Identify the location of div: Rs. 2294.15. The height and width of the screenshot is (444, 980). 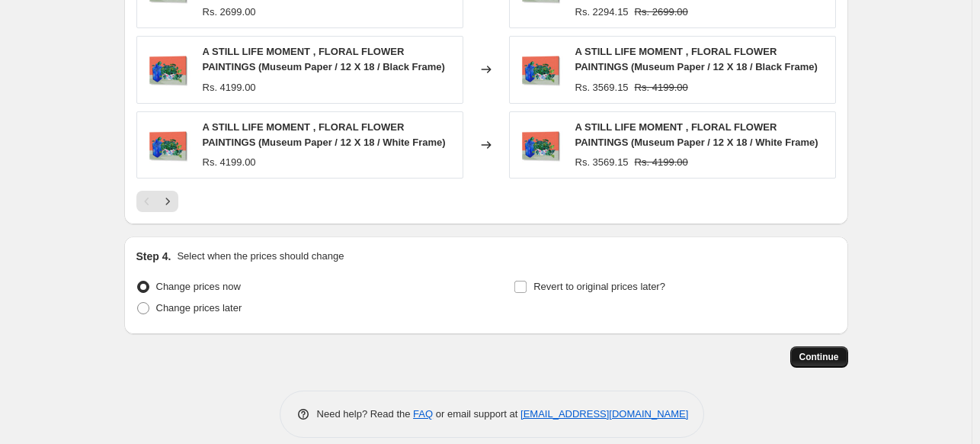
(602, 12).